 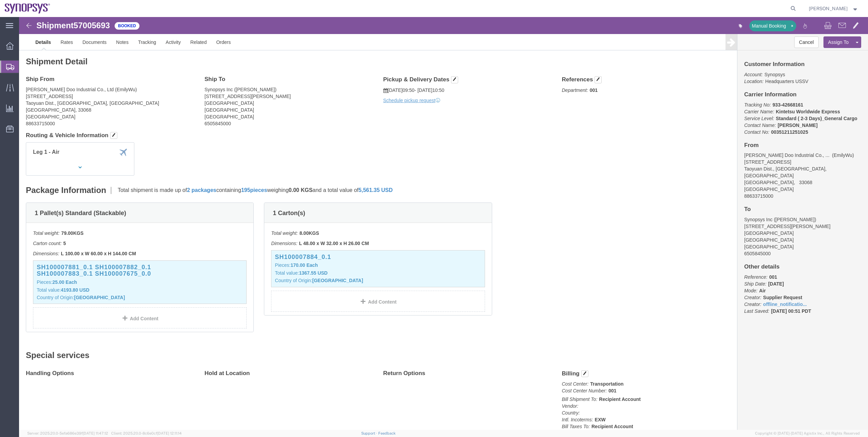 What do you see at coordinates (146, 433) in the screenshot?
I see `span: Client: 2025.20.0-8c6e0cf` at bounding box center [146, 433].